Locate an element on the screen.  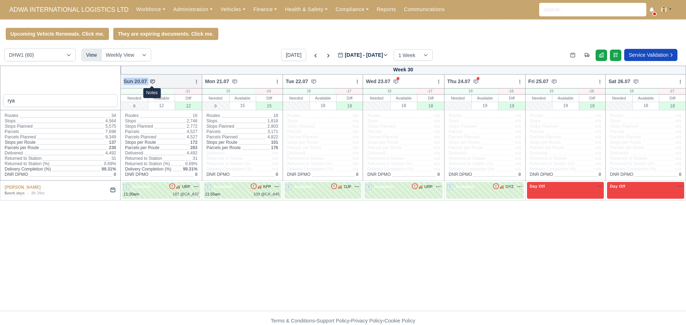
input: Search contractors... is located at coordinates (60, 101).